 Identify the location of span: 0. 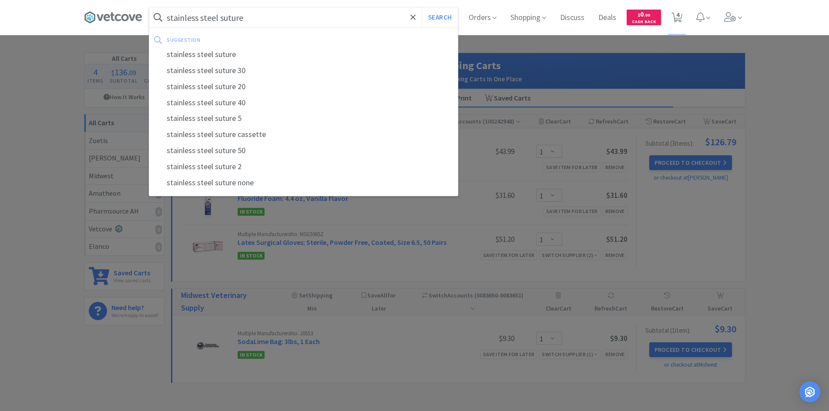
(644, 14).